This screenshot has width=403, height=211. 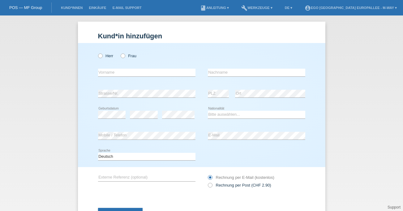 What do you see at coordinates (394, 207) in the screenshot?
I see `a: Support` at bounding box center [394, 207].